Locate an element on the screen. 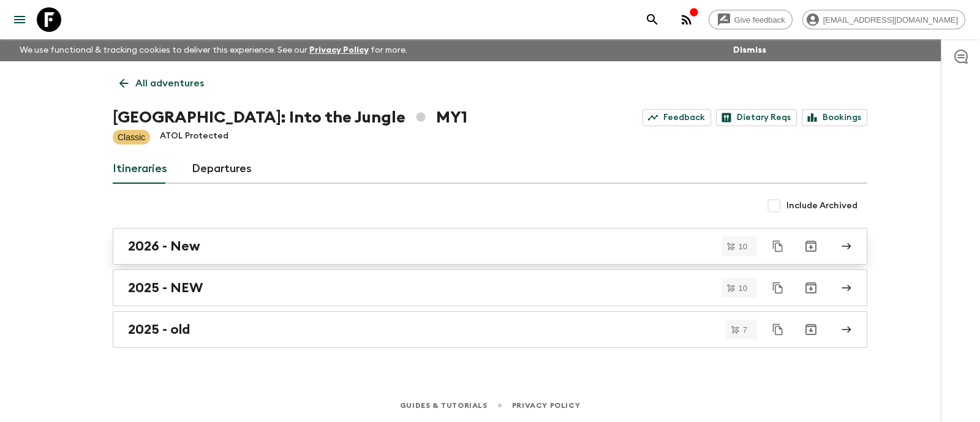  a: Guides & Tutorials is located at coordinates (443, 406).